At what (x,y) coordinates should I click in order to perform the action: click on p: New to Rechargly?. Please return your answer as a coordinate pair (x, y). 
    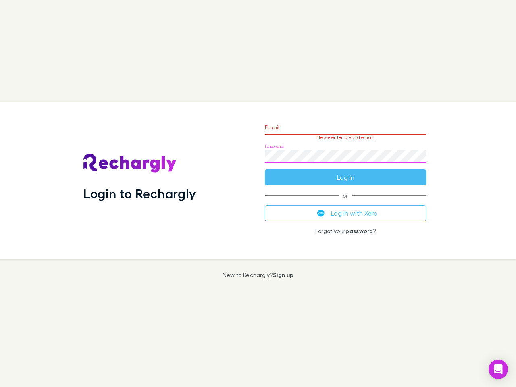
    Looking at the image, I should click on (258, 275).